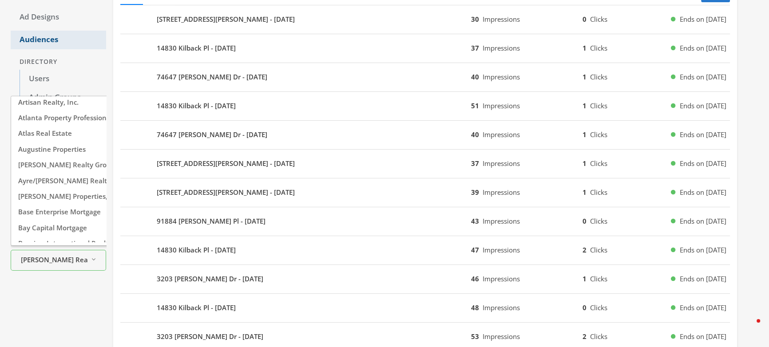 This screenshot has height=347, width=769. I want to click on b: 53, so click(475, 337).